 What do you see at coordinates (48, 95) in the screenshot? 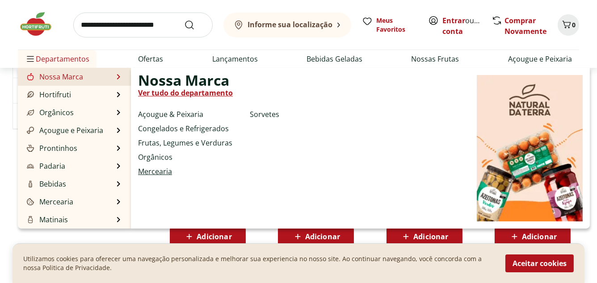
I see `a: HortifrutiHortifruti` at bounding box center [48, 95].